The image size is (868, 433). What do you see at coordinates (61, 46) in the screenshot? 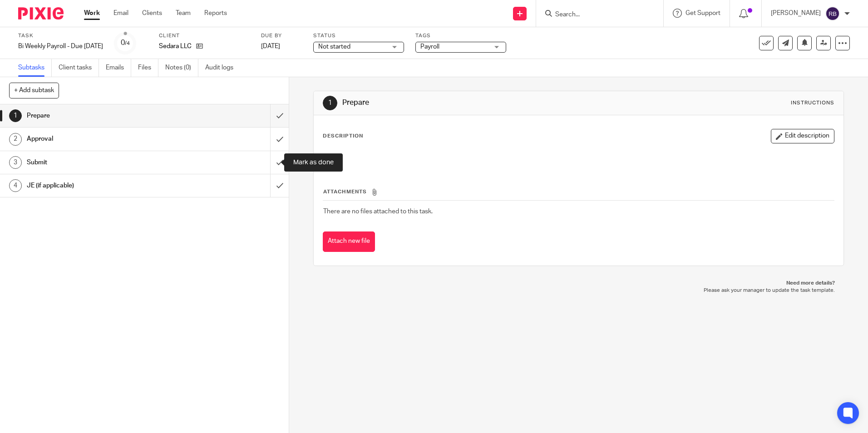
I see `div: Bi Weekly Payroll - Due Wednesday` at bounding box center [61, 46].